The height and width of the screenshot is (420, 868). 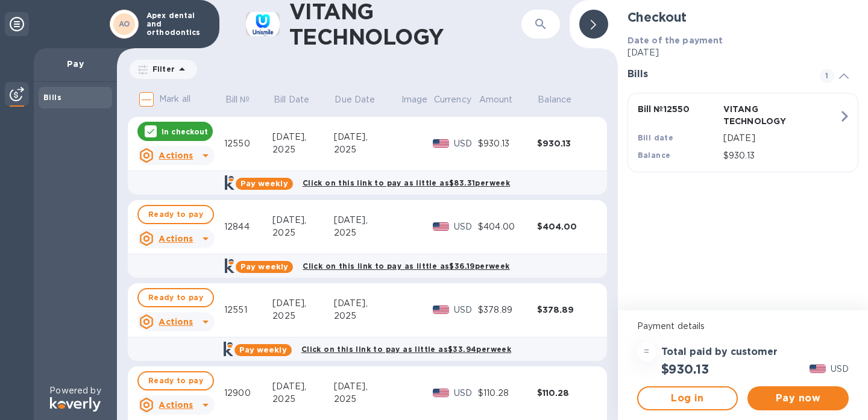 What do you see at coordinates (496, 100) in the screenshot?
I see `p: Amount` at bounding box center [496, 100].